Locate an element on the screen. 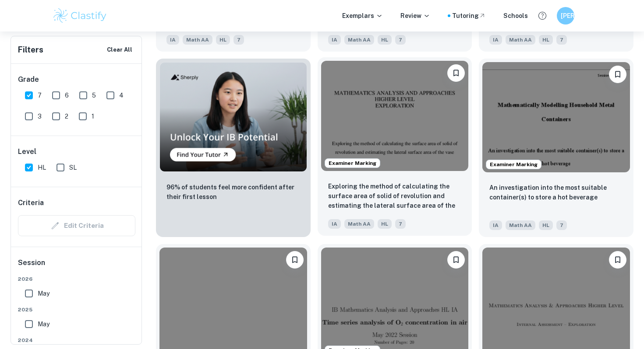  p: 96% of students feel more confident after their first lesson is located at coordinates (233, 192).